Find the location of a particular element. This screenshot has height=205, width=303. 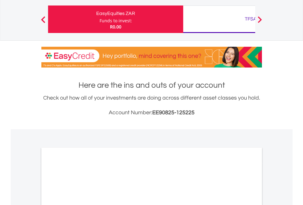

img: EasyCredit Promotion Banner is located at coordinates (152, 57).